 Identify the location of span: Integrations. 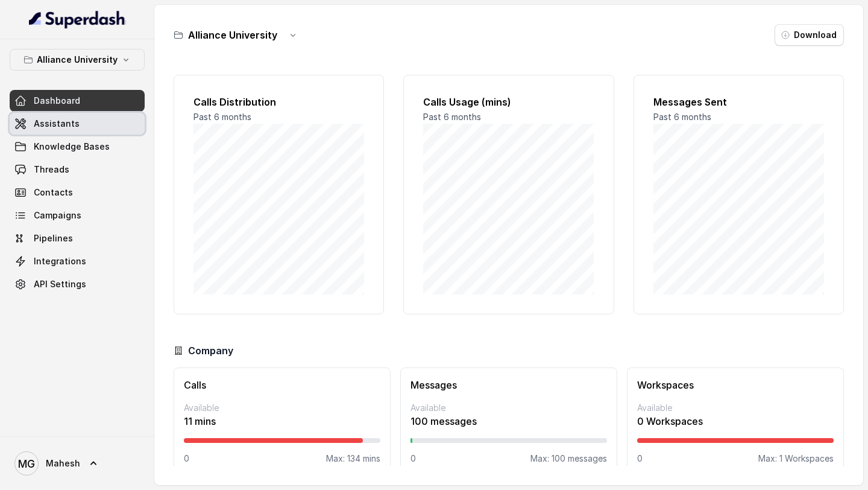
(60, 261).